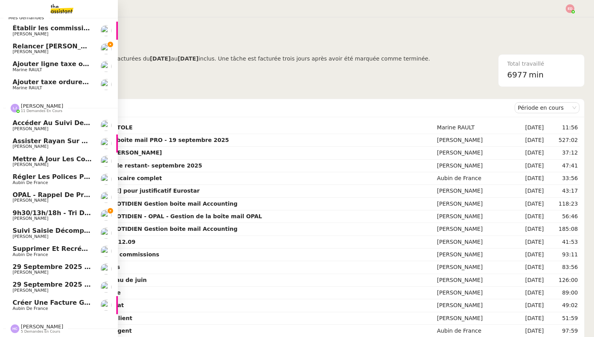 The height and width of the screenshot is (337, 594). What do you see at coordinates (123, 230) in the screenshot?
I see `span: Suivi saisie décomptes non-confiés Ecohub - septembre 2025` at bounding box center [123, 230].